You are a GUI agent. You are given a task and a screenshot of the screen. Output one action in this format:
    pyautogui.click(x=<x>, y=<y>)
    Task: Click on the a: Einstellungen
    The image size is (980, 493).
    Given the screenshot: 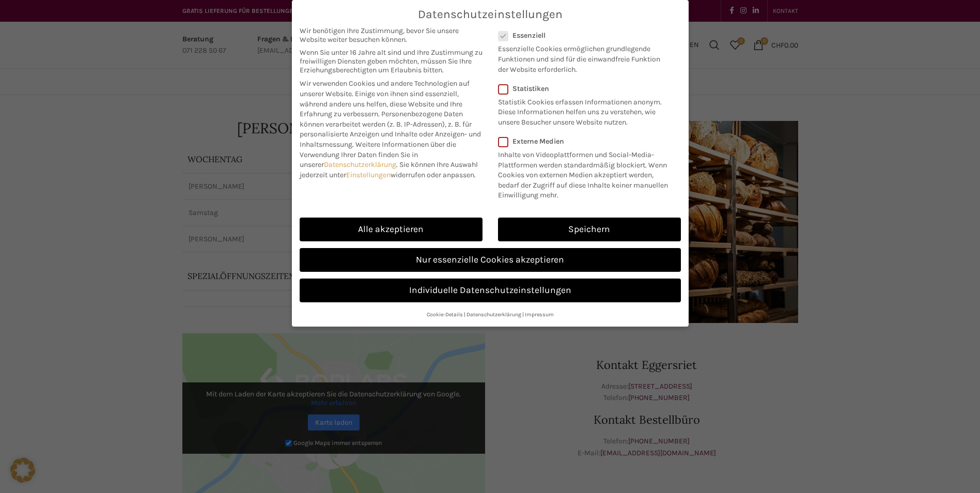 What is the action you would take?
    pyautogui.click(x=368, y=175)
    